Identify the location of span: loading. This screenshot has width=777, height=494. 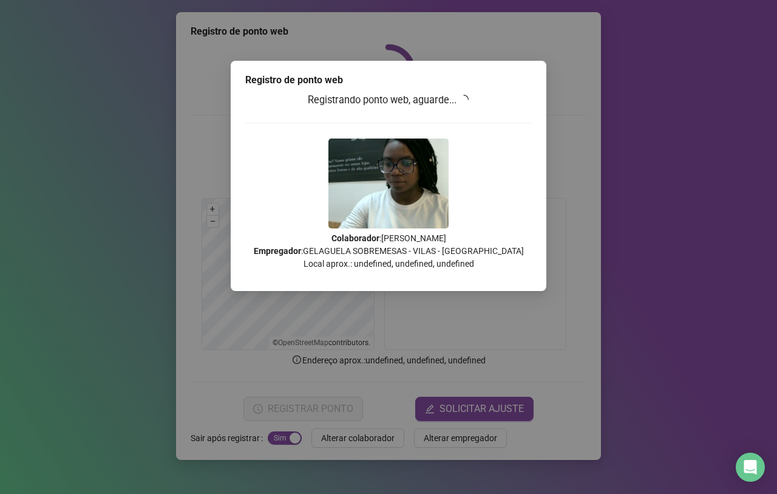
(464, 100).